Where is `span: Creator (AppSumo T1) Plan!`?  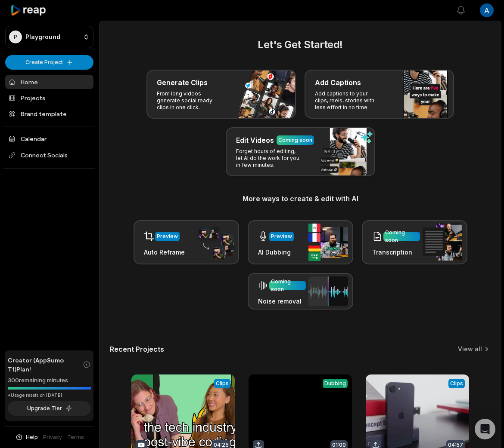
span: Creator (AppSumo T1) Plan! is located at coordinates (45, 365).